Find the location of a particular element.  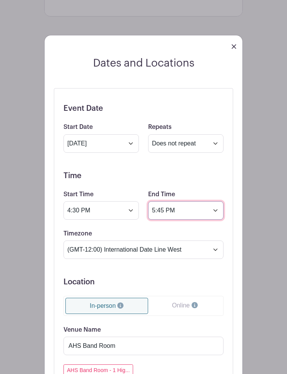

label: Start Time is located at coordinates (78, 194).